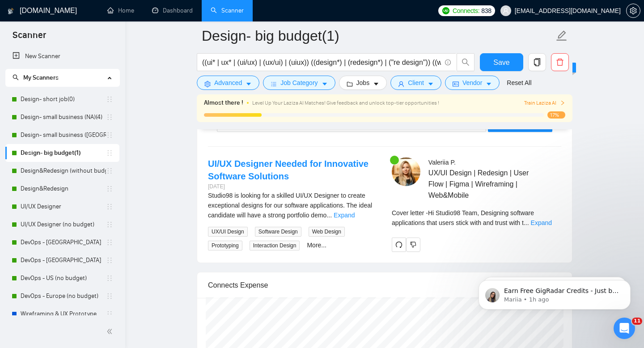 This screenshot has width=644, height=348. Describe the element at coordinates (560, 62) in the screenshot. I see `button: delete` at that location.